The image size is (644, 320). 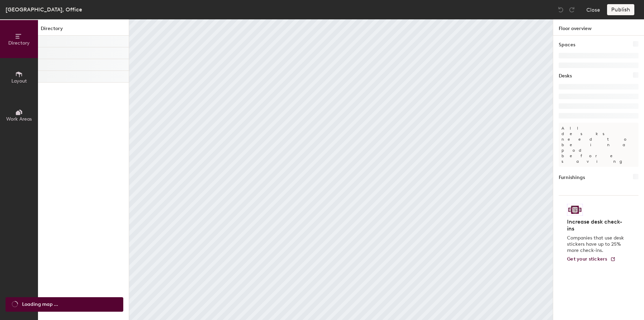 What do you see at coordinates (572, 10) in the screenshot?
I see `img: Redo` at bounding box center [572, 10].